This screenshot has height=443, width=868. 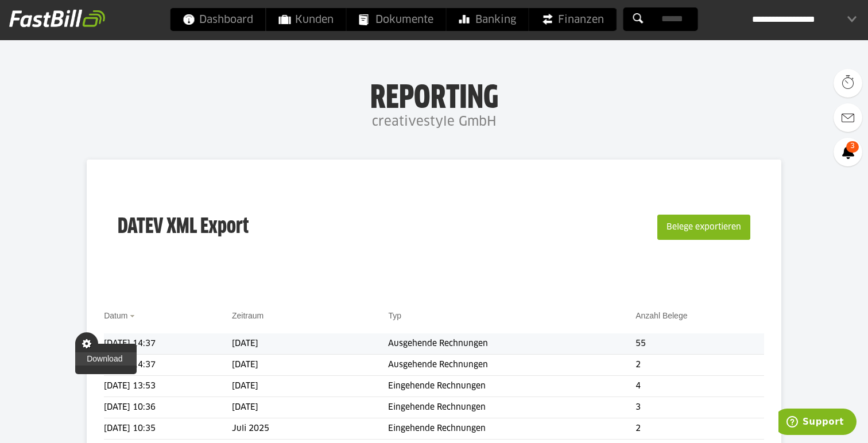 I want to click on a: Banking, so click(x=487, y=20).